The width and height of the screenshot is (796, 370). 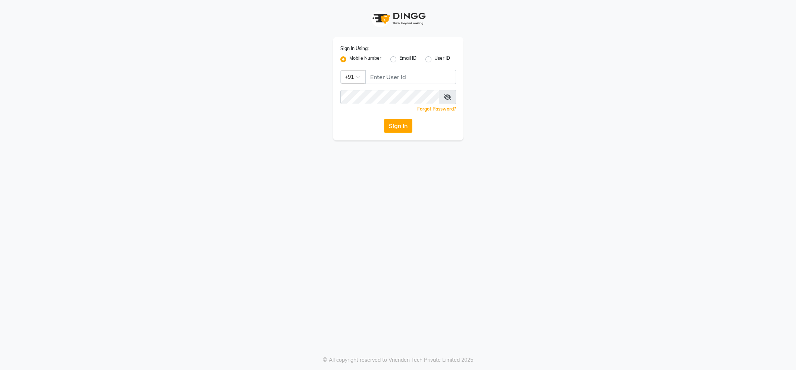 What do you see at coordinates (398, 18) in the screenshot?
I see `img: logo1.svg` at bounding box center [398, 18].